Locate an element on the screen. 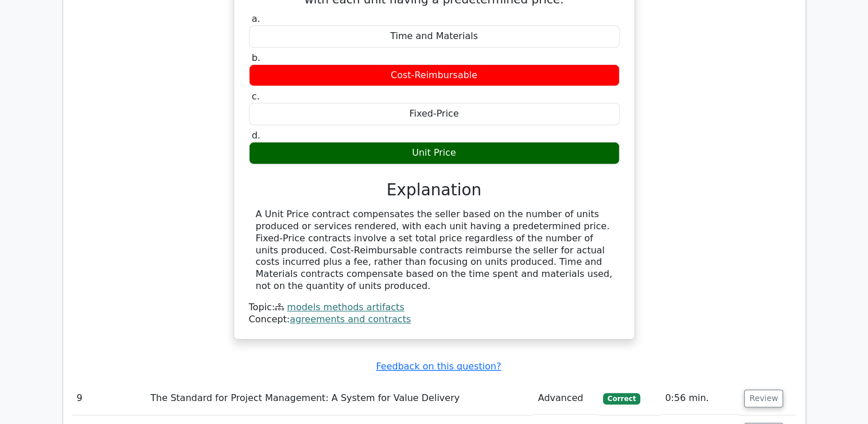 This screenshot has width=868, height=424. span: c. is located at coordinates (256, 96).